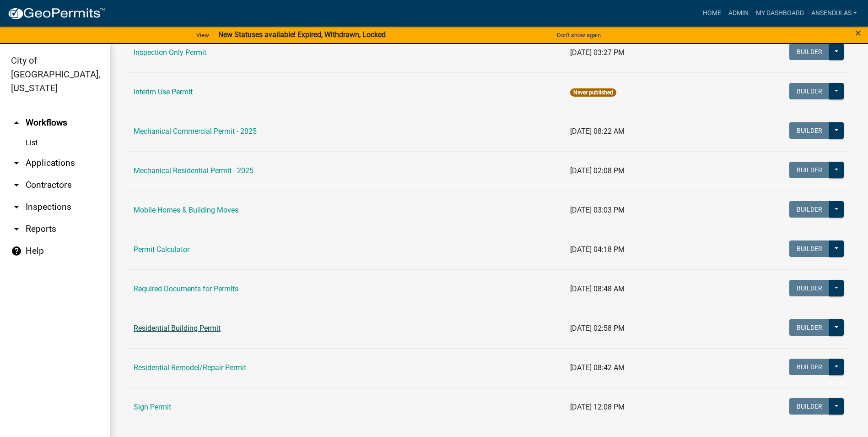 The image size is (868, 437). Describe the element at coordinates (163, 92) in the screenshot. I see `a: Interim Use Permit` at that location.